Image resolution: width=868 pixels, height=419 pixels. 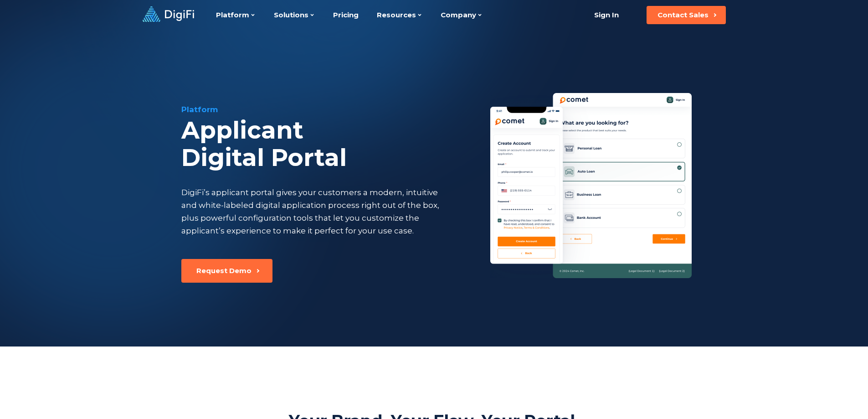 What do you see at coordinates (227, 271) in the screenshot?
I see `a: Request Demo` at bounding box center [227, 271].